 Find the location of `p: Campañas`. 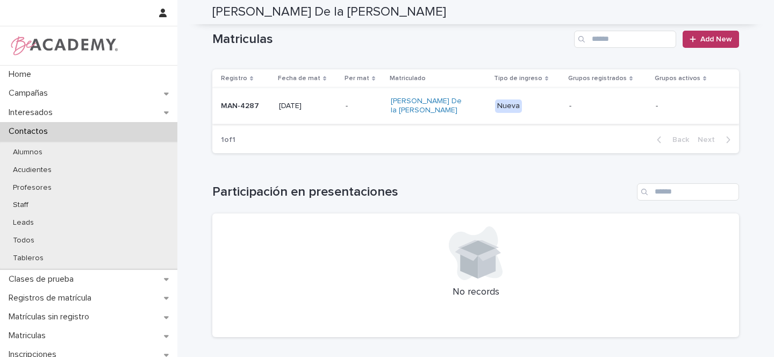

p: Campañas is located at coordinates (30, 93).